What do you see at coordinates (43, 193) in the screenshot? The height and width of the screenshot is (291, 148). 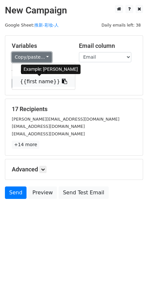 I see `a: Preview` at bounding box center [43, 193].